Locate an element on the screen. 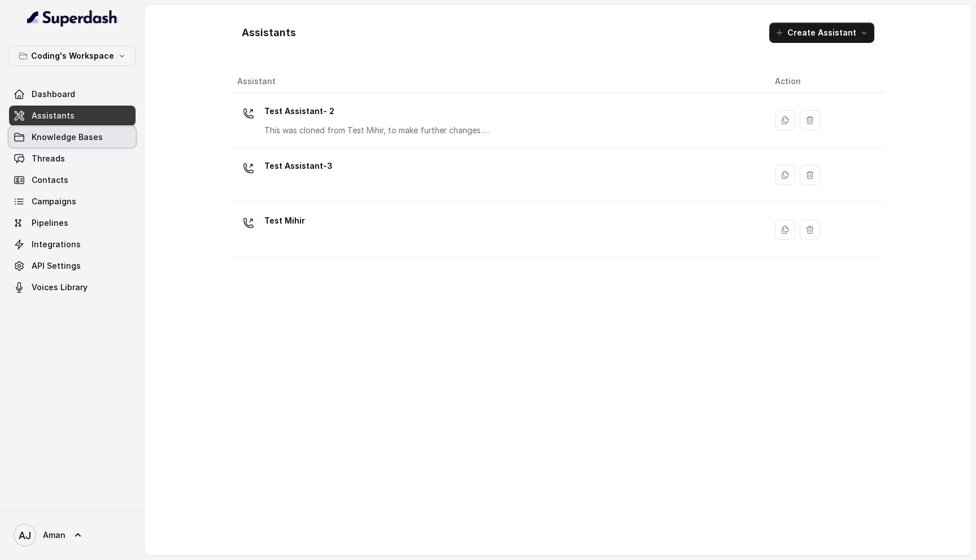  text: AJ is located at coordinates (25, 535).